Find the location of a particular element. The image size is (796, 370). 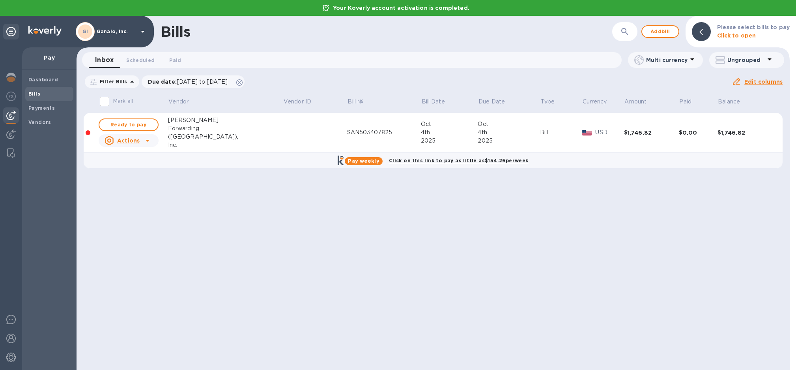

span: Vendor is located at coordinates (184, 101).